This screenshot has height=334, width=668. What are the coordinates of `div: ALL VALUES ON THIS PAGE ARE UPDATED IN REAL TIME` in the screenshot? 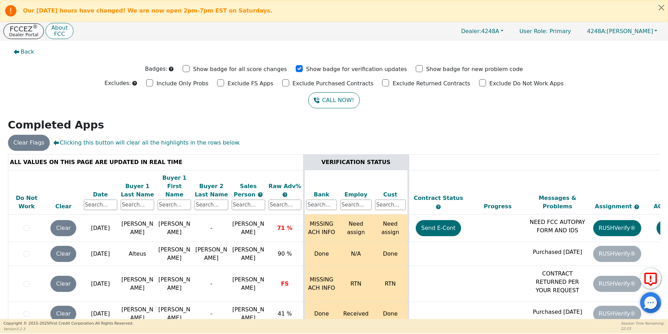 It's located at (156, 162).